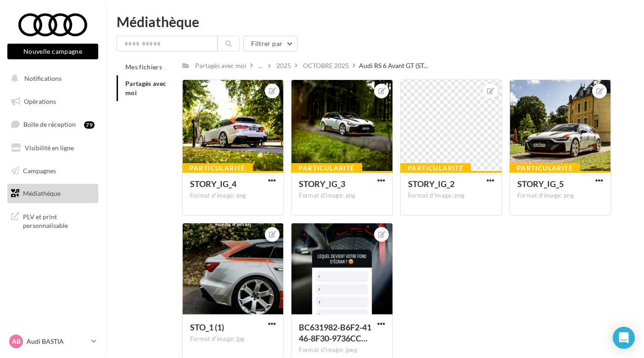 Image resolution: width=644 pixels, height=358 pixels. I want to click on a: PLV et print personnalisable, so click(53, 220).